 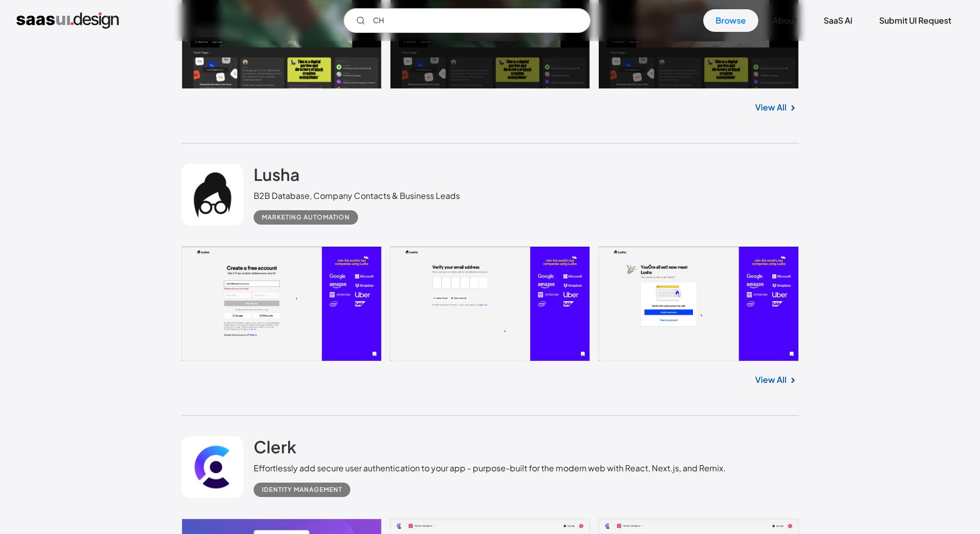 What do you see at coordinates (490, 468) in the screenshot?
I see `div: Effortlessly add secure user authentication to your app - purpose-built for the modern web with R...` at bounding box center [490, 468].